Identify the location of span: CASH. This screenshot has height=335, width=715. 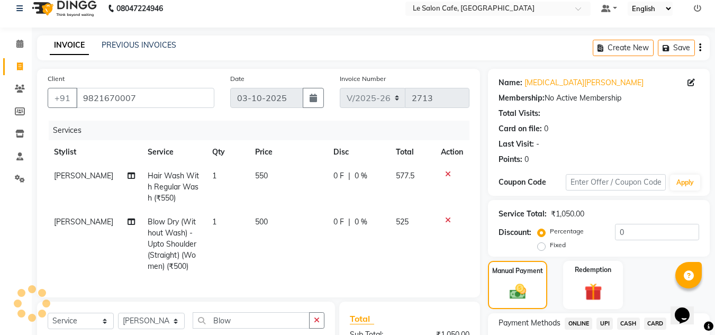
(628, 323).